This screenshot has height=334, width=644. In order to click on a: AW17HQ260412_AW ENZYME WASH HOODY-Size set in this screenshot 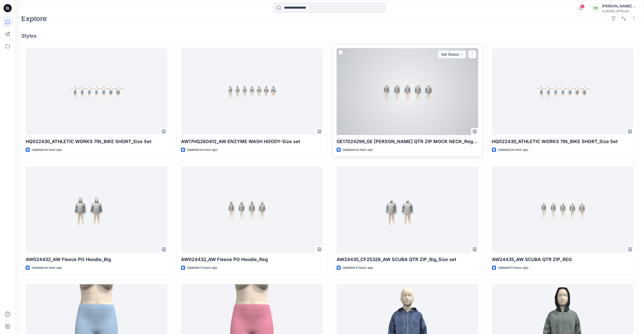, I will do `click(252, 91)`.